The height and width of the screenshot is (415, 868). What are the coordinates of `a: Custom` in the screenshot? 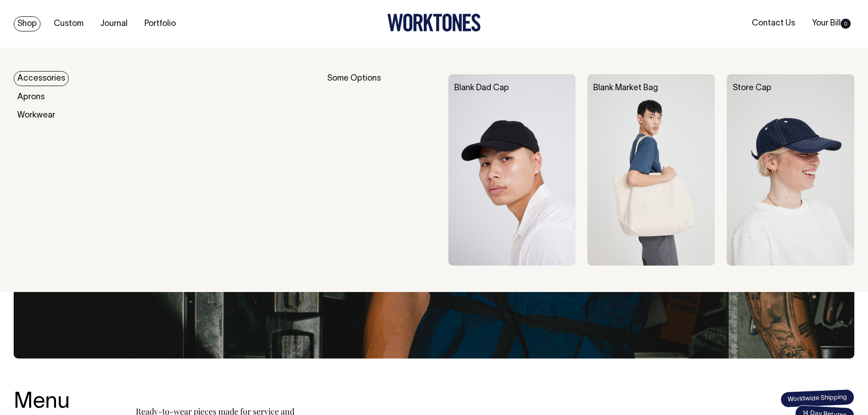 It's located at (68, 23).